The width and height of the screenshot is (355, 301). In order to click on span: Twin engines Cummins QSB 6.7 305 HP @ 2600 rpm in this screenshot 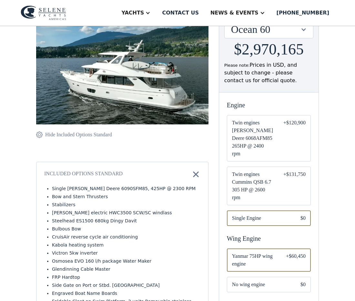, I will do `click(252, 186)`.